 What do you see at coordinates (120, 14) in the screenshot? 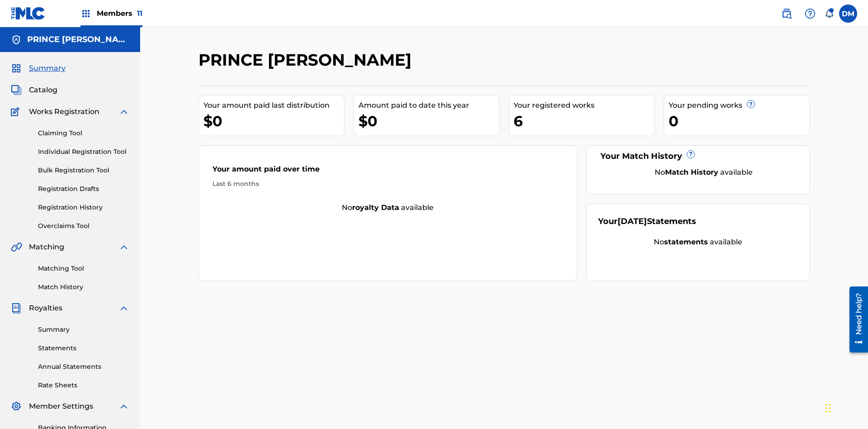
I see `span: Members` at bounding box center [120, 14].